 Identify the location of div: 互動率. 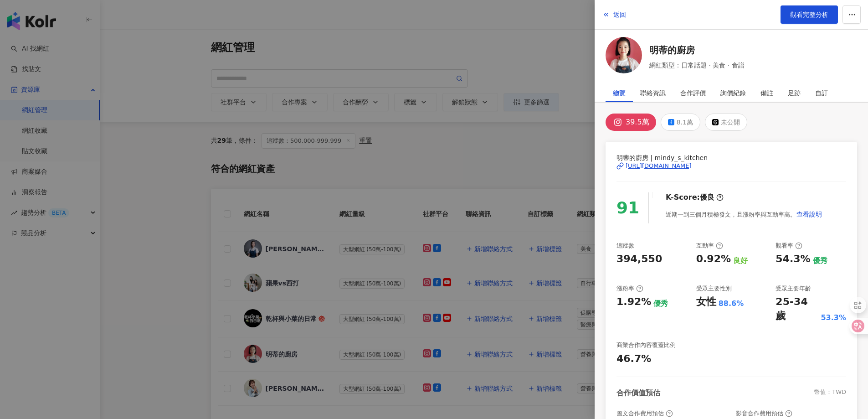
(710, 245).